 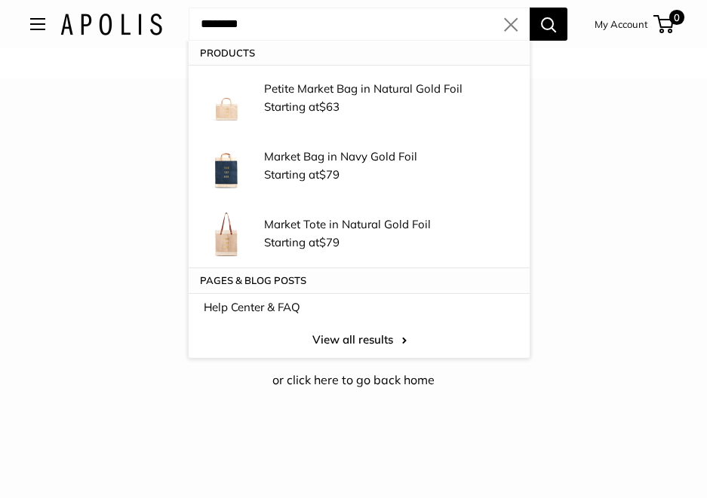 What do you see at coordinates (359, 24) in the screenshot?
I see `input: Search...` at bounding box center [359, 24].